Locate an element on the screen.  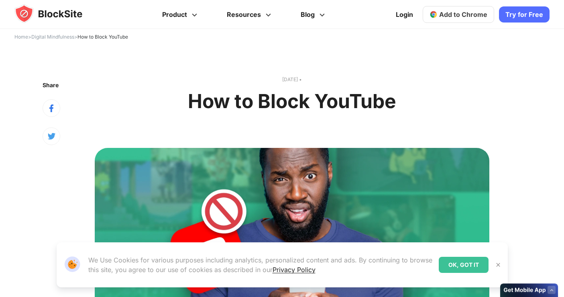
a: Login is located at coordinates (405, 14).